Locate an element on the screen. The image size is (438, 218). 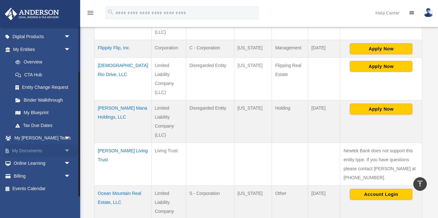
a: My Entitiesarrow_drop_down is located at coordinates (41, 49).